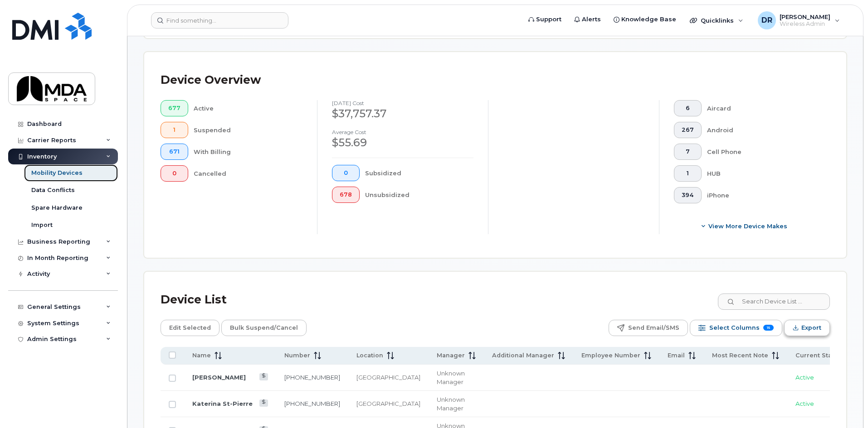  Describe the element at coordinates (588, 19) in the screenshot. I see `a: Alerts` at that location.